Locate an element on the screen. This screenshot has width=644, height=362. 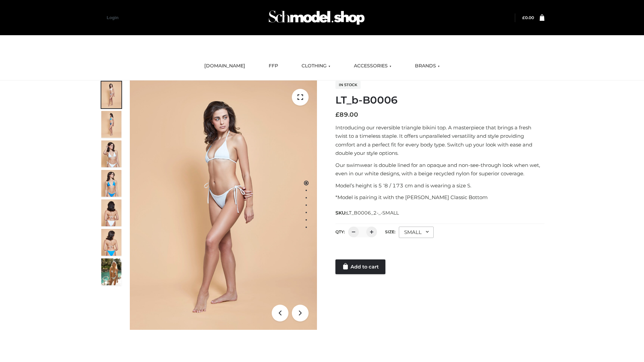
a: BRANDS is located at coordinates (428, 66).